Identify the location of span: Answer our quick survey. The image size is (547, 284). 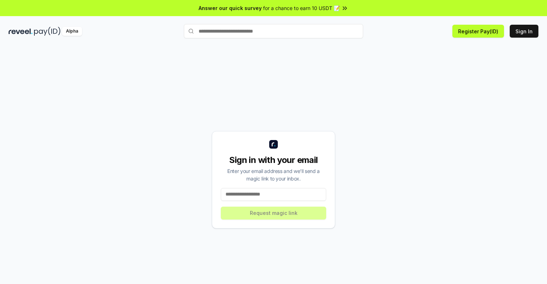
(230, 8).